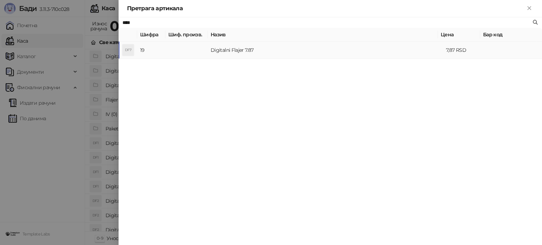 The height and width of the screenshot is (245, 542). What do you see at coordinates (325, 50) in the screenshot?
I see `td: Digitalni Flajer 7.87` at bounding box center [325, 50].